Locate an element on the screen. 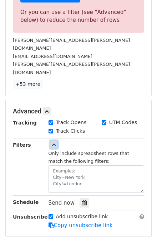  strong: Tracking is located at coordinates (25, 123).